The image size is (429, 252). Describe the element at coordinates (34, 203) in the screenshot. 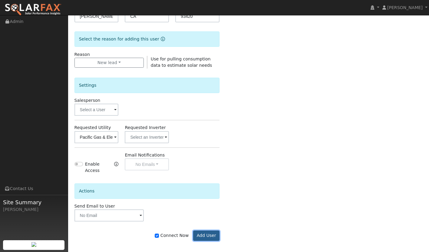

I see `span: Site Summary` at that location.